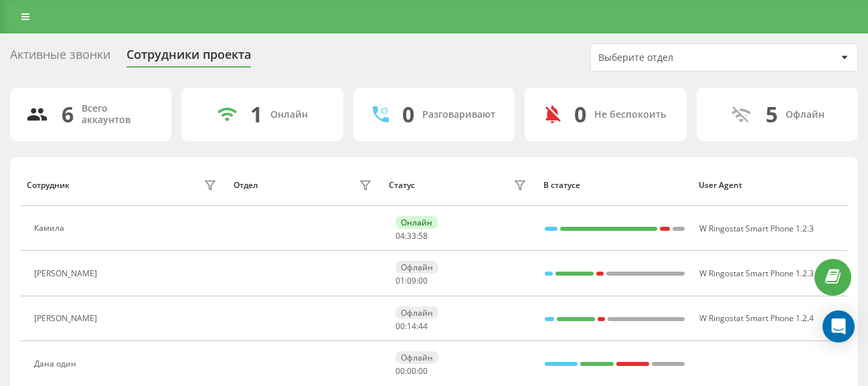 The width and height of the screenshot is (868, 386). I want to click on span: 33, so click(412, 236).